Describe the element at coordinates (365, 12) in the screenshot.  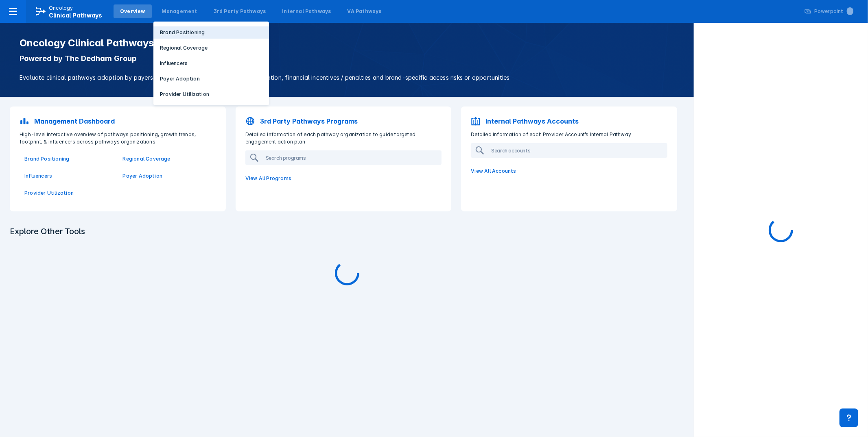
I see `a: VA Pathways` at that location.